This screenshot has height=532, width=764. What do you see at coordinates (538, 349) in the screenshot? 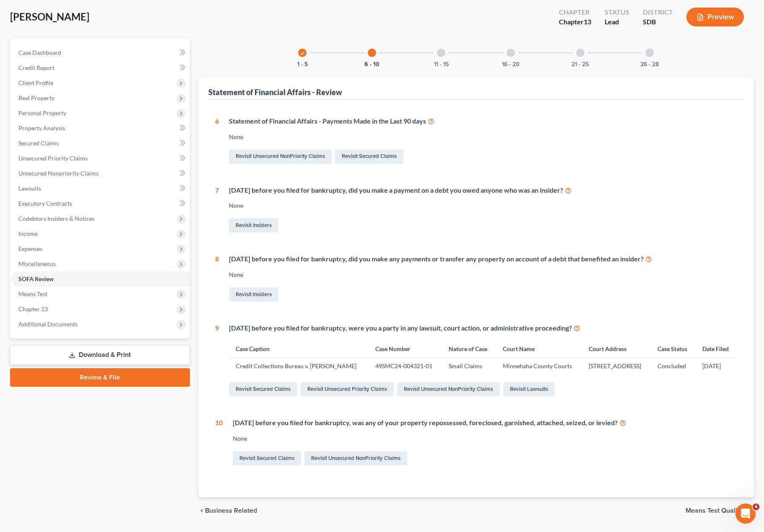
I see `th: Court Name` at bounding box center [538, 349].